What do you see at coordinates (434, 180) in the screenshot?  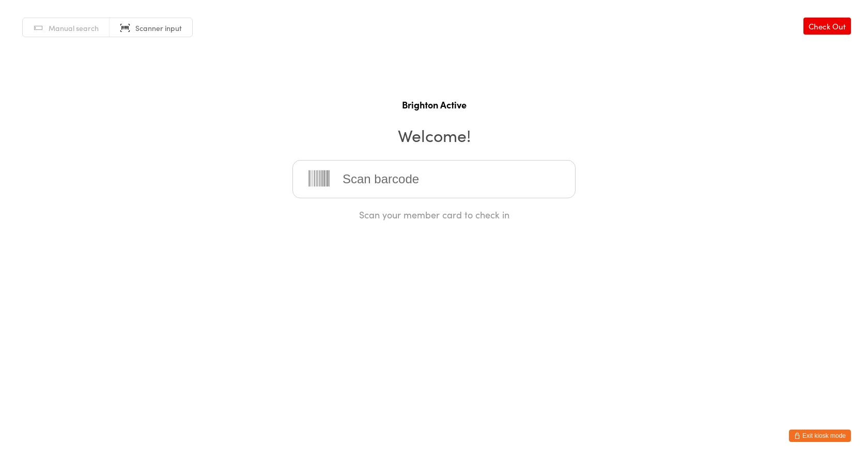 I see `input: Scan barcode` at bounding box center [434, 180].